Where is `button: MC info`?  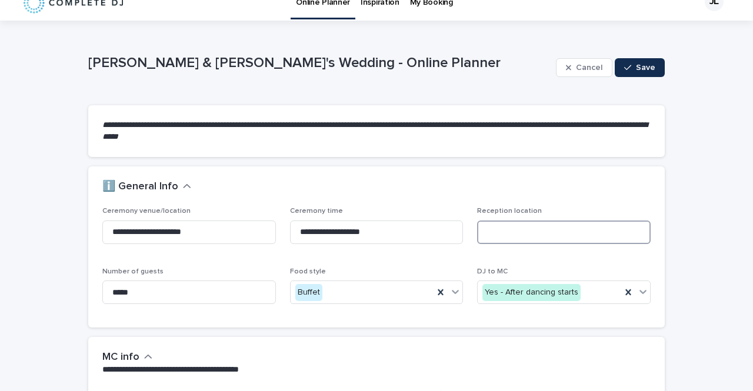
button: MC info is located at coordinates (127, 358).